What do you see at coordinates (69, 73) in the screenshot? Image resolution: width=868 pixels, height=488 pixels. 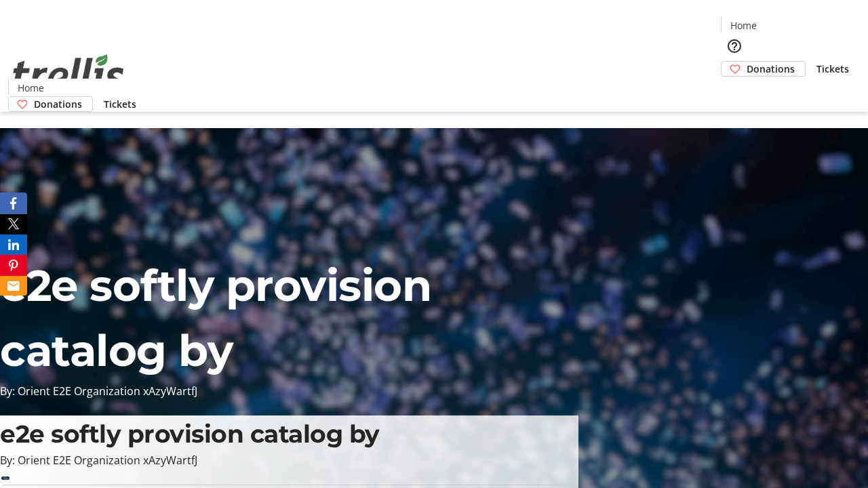 I see `img: Orient E2E Organization xAzyWartfJ's Logo` at bounding box center [69, 73].